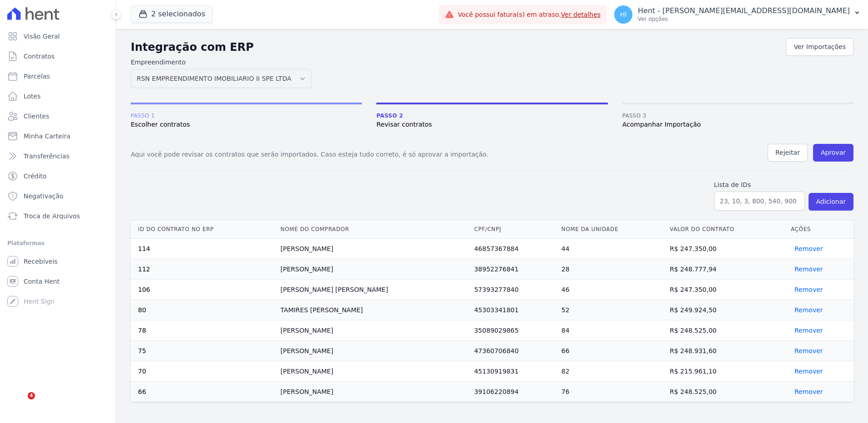  What do you see at coordinates (759, 185) in the screenshot?
I see `label: Lista de IDs` at bounding box center [759, 185].